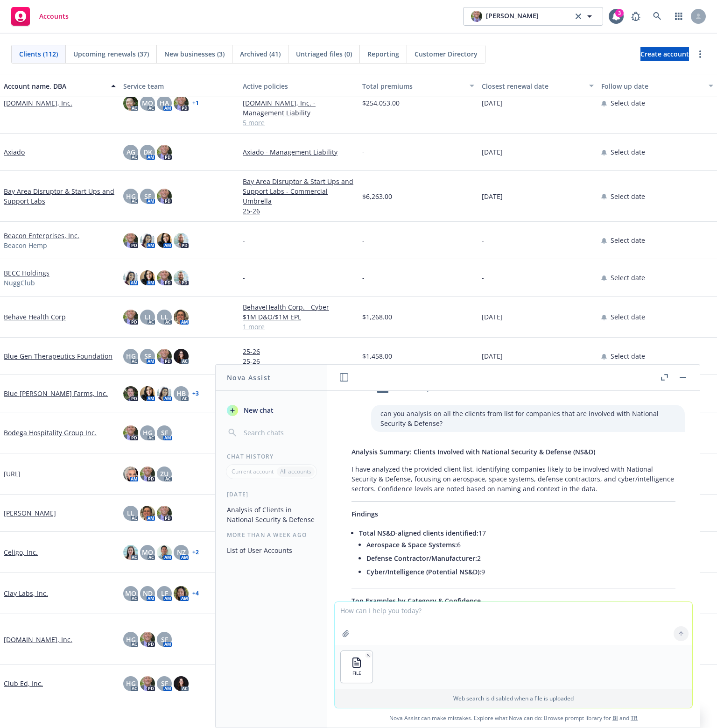 The image size is (717, 728). I want to click on a: Behave Health Corp, so click(35, 317).